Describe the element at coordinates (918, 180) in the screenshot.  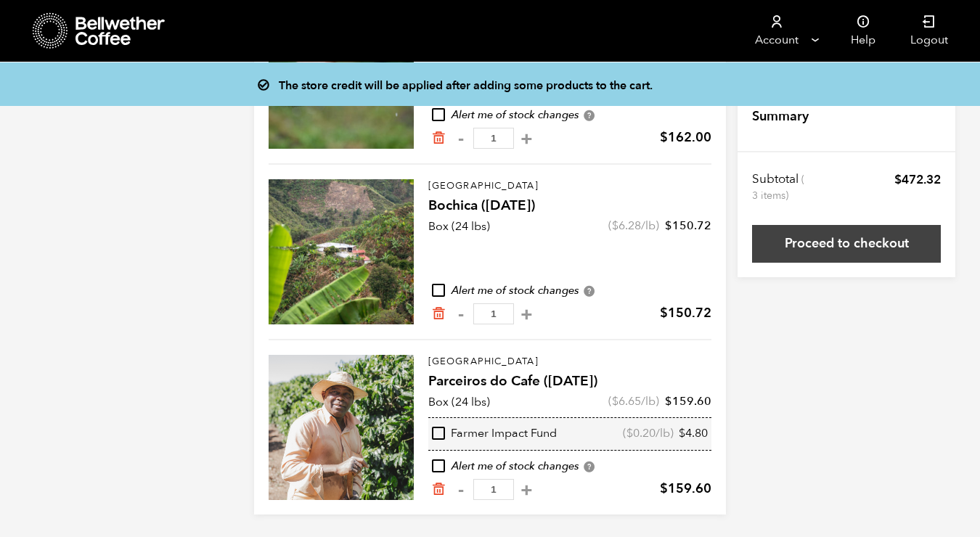
I see `bdi: 472.32` at that location.